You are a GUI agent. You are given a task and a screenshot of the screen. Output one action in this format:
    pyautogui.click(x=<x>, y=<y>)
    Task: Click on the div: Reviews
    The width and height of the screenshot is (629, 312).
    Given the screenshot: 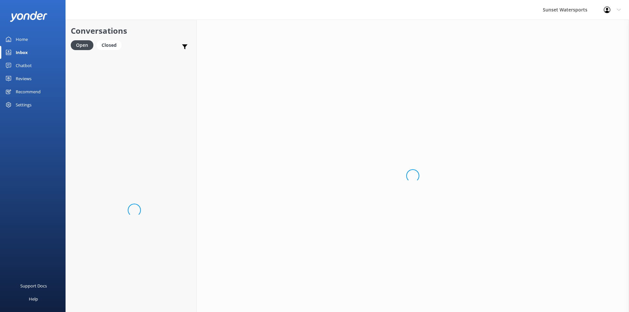 What is the action you would take?
    pyautogui.click(x=24, y=79)
    